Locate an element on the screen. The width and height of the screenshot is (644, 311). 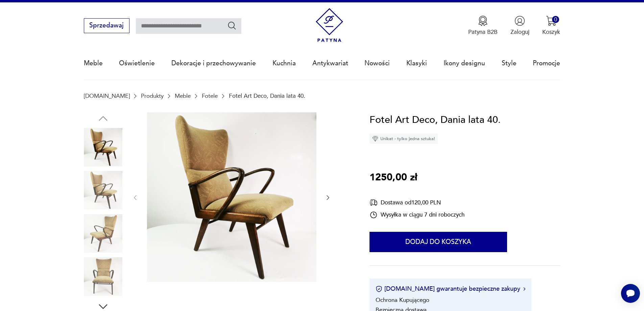
a: Sprzedawaj is located at coordinates (107, 26).